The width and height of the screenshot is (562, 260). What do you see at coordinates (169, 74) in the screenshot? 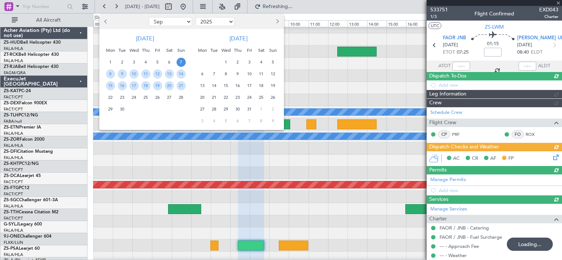
I see `div: 13-9-2025` at bounding box center [169, 74].